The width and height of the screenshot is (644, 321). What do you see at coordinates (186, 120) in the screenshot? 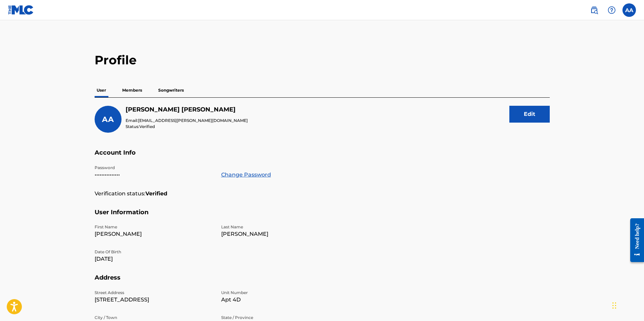
I see `p: Email:` at bounding box center [186, 120].